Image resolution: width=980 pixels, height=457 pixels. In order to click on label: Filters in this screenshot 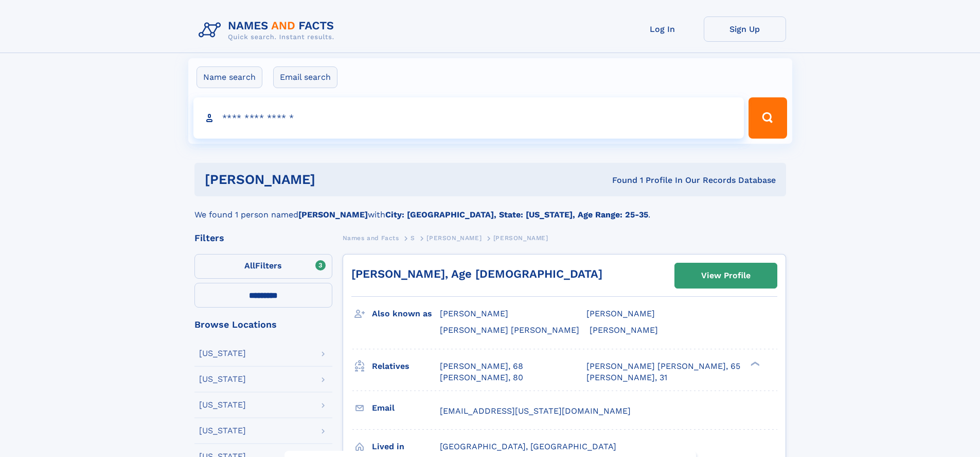, I will do `click(263, 266)`.